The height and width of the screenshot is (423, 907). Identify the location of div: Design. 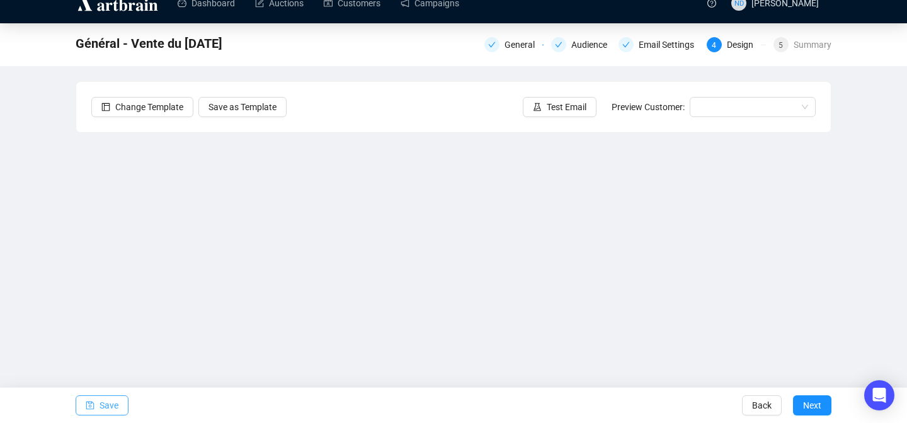
(744, 45).